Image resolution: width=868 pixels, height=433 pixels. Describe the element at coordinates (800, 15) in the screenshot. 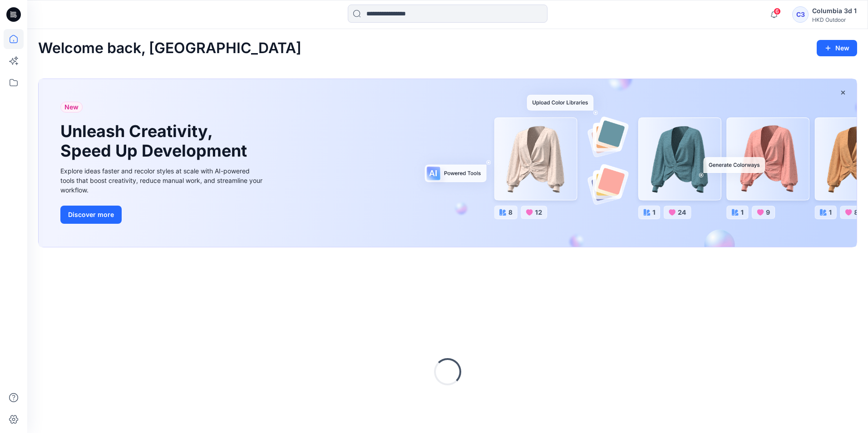

I see `div: C3` at that location.